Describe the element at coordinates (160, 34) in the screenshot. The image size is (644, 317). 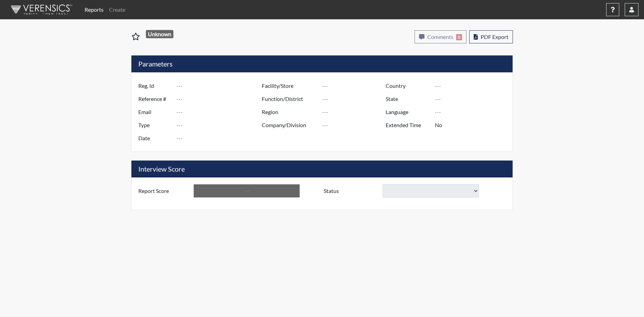
I see `span: Unknown` at that location.